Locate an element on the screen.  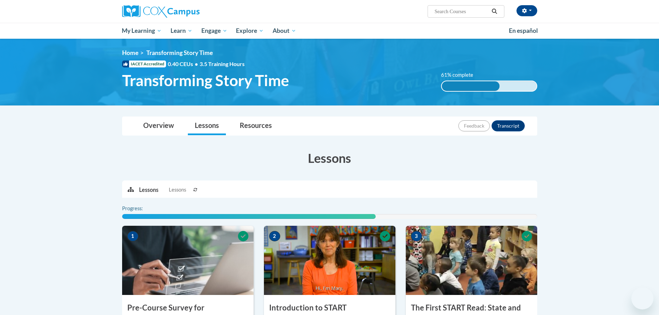
a: About is located at coordinates (284, 31).